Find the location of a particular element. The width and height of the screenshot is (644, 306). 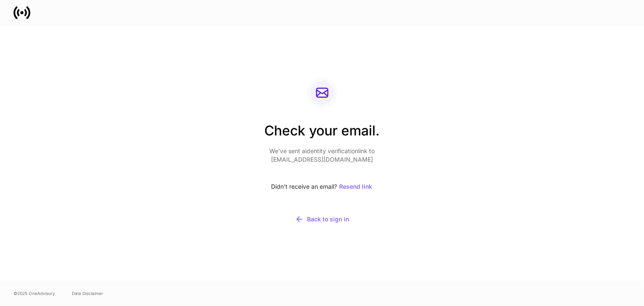

span: © 2025 OneAdvisory is located at coordinates (34, 293).